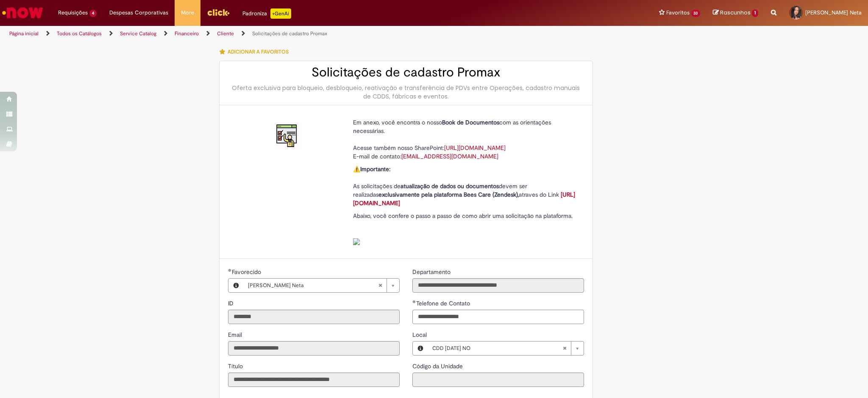 The image size is (868, 398). Describe the element at coordinates (232, 303) in the screenshot. I see `label: Somente leitura - ID` at that location.